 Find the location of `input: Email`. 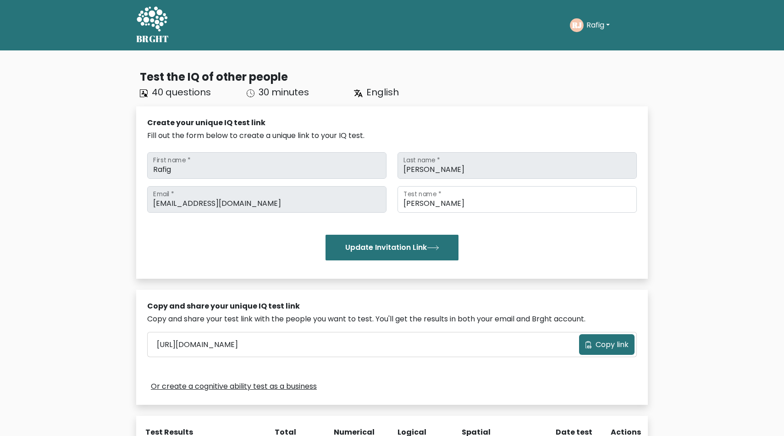

input: Email is located at coordinates (267, 200).